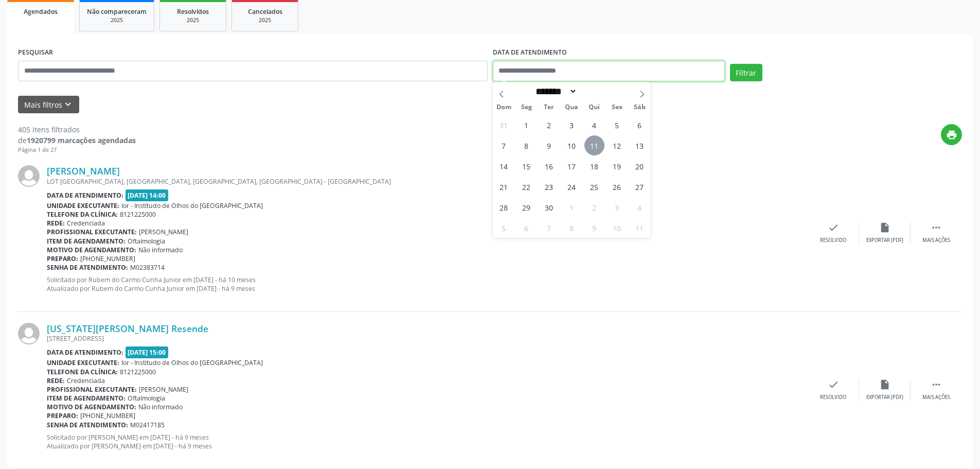  What do you see at coordinates (41, 12) in the screenshot?
I see `span: Agendados` at bounding box center [41, 12].